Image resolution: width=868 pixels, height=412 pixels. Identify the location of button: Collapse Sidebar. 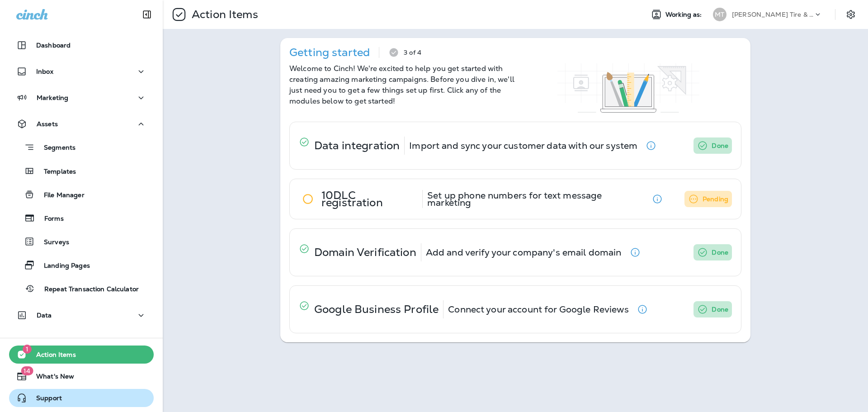
(147, 14).